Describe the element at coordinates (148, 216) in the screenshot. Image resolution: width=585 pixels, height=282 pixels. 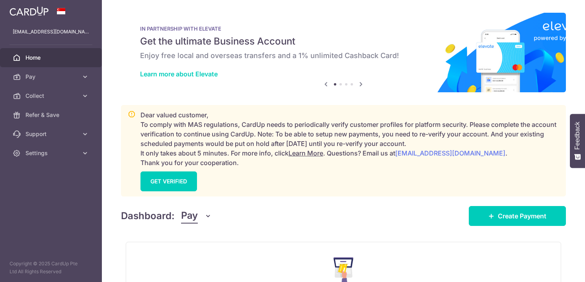
I see `h4: Dashboard:` at that location.